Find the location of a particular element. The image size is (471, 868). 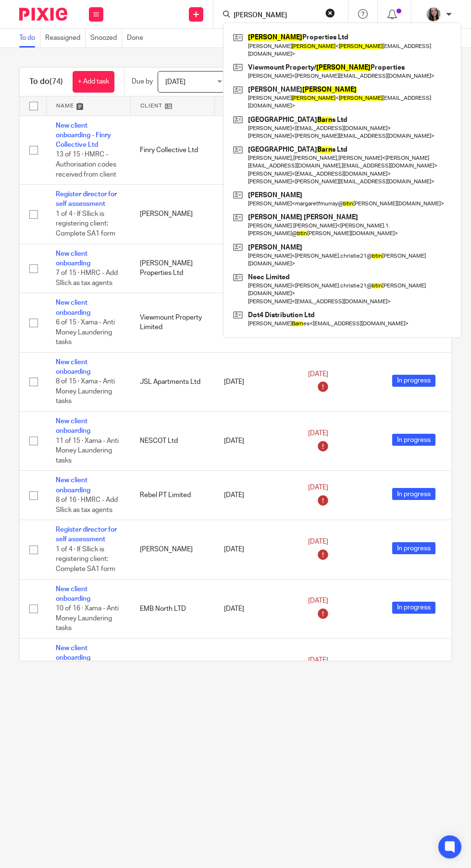

td: EMB North LTD is located at coordinates (172, 609).